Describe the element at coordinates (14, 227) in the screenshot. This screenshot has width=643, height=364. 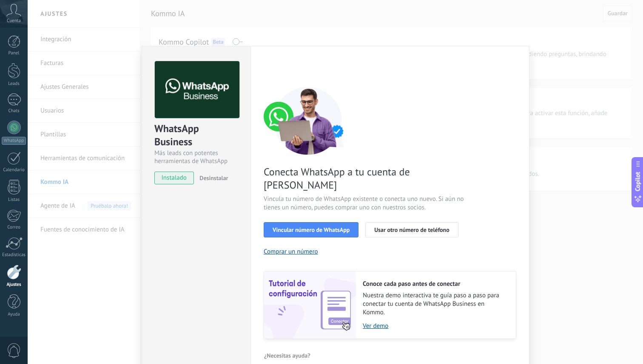
I see `div: Correo` at that location.